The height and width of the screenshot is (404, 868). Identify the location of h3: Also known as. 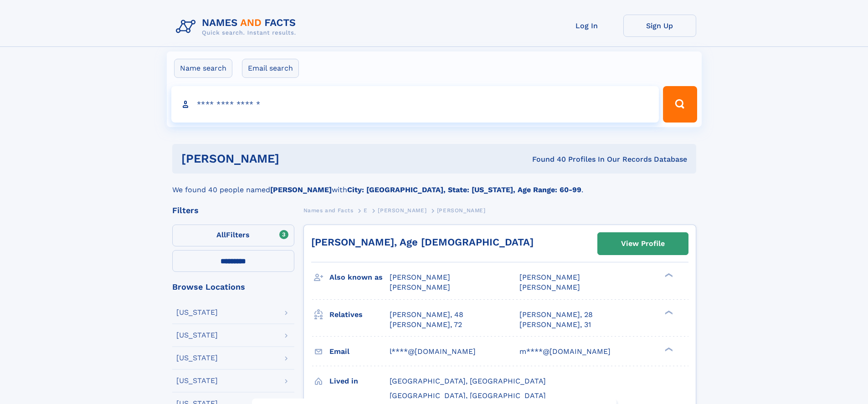
(360, 278).